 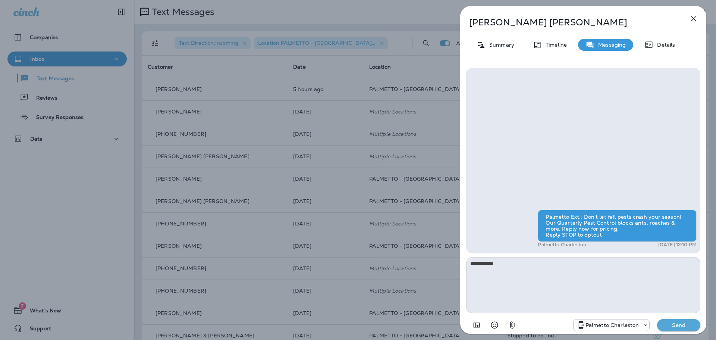 What do you see at coordinates (610, 45) in the screenshot?
I see `p: Messaging` at bounding box center [610, 45].